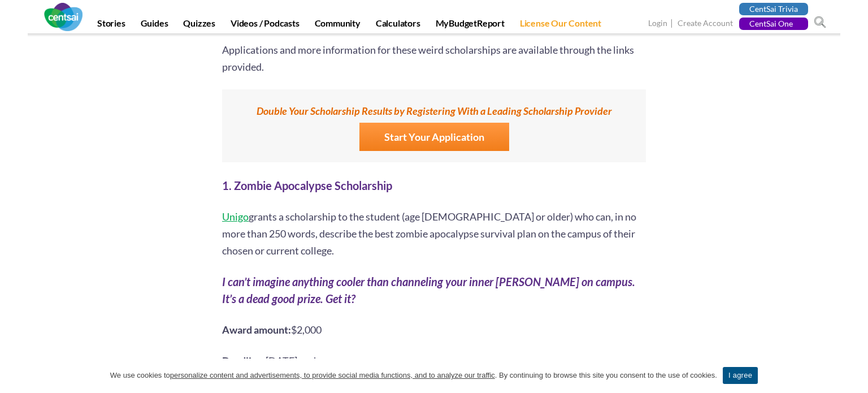 This screenshot has width=868, height=393. What do you see at coordinates (434, 137) in the screenshot?
I see `a: Start Your Application` at bounding box center [434, 137].